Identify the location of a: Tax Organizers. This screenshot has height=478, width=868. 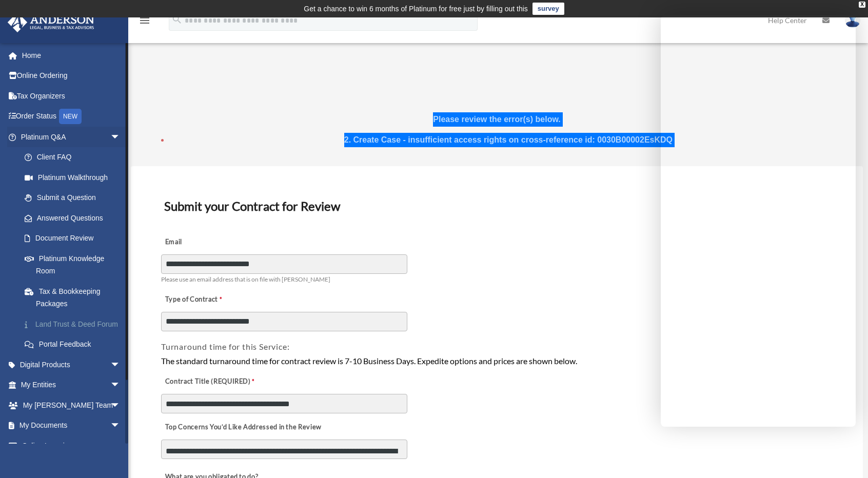
(71, 96).